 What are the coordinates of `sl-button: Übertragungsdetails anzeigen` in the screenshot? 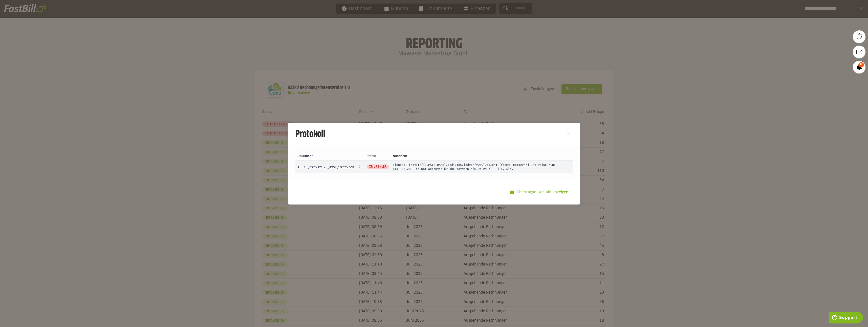 It's located at (540, 192).